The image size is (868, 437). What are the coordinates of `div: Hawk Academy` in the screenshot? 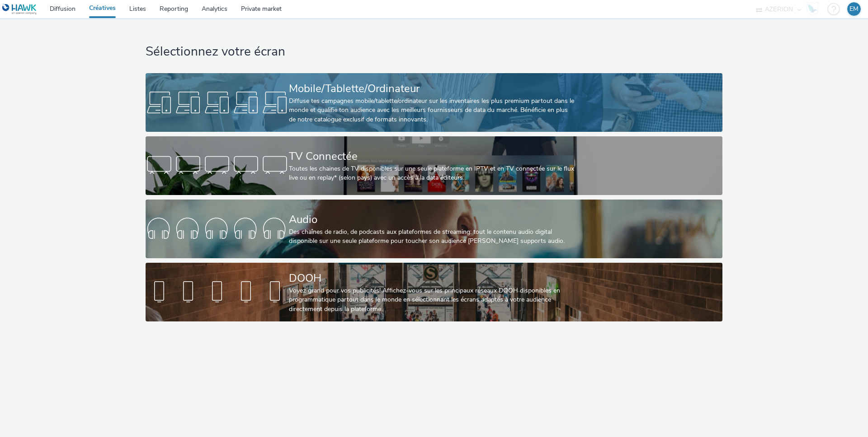 It's located at (812, 9).